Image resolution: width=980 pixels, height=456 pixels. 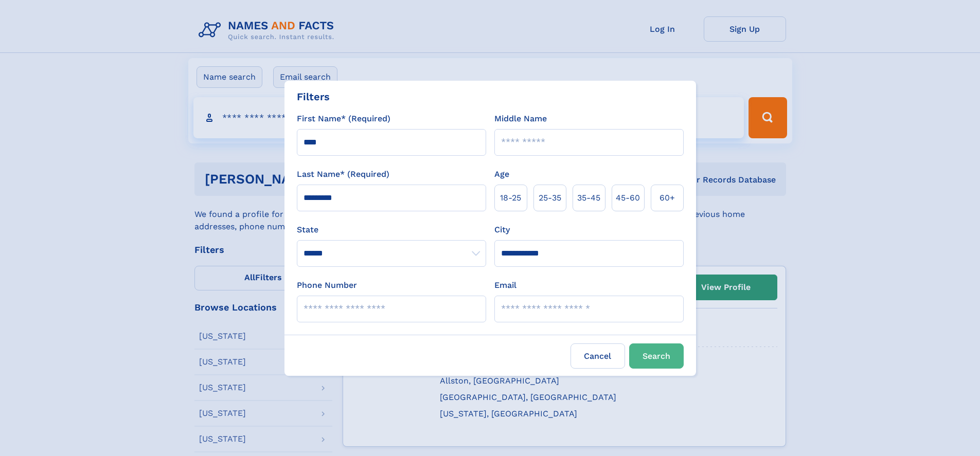 I want to click on label: First Name* (Required), so click(x=343, y=119).